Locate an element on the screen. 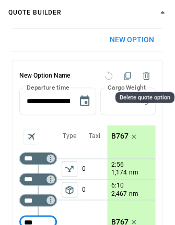 The width and height of the screenshot is (175, 225). p: Type is located at coordinates (69, 136).